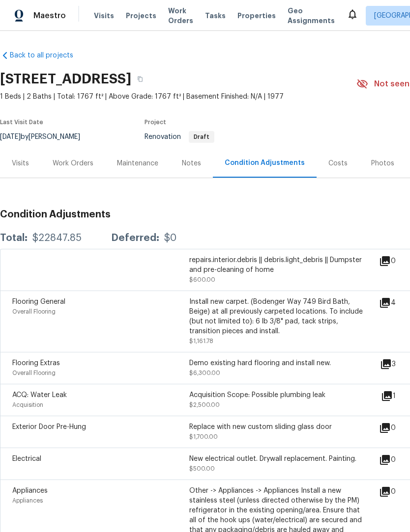 The height and width of the screenshot is (532, 410). I want to click on span: $600.00, so click(202, 280).